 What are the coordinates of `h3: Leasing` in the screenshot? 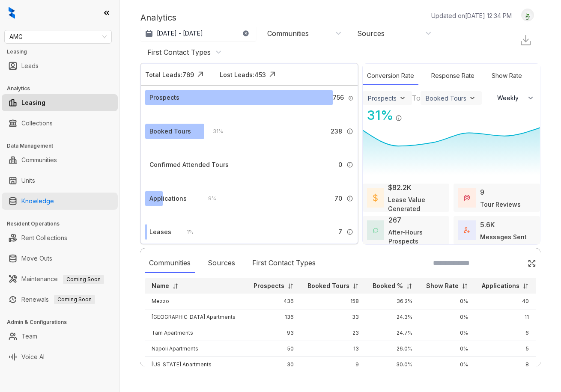 It's located at (63, 52).